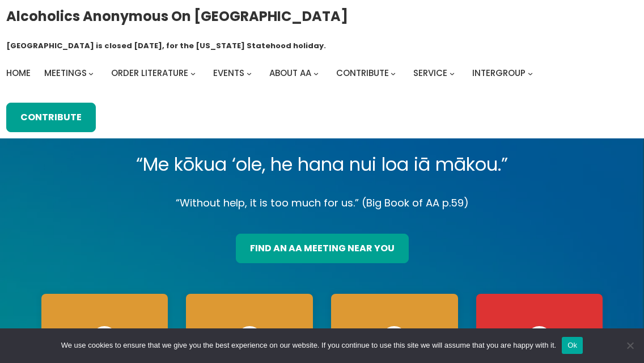 This screenshot has height=363, width=644. I want to click on nav: Intergroup, so click(271, 73).